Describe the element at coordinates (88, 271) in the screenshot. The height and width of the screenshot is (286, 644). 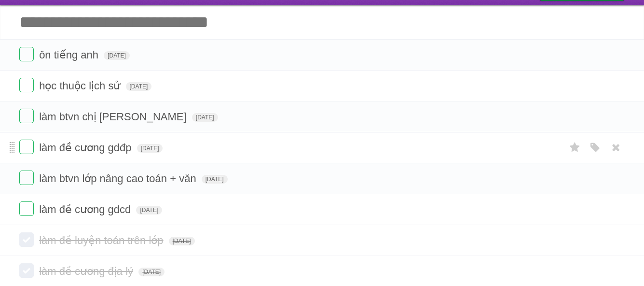
I see `span: làm đề cương địa lý` at that location.